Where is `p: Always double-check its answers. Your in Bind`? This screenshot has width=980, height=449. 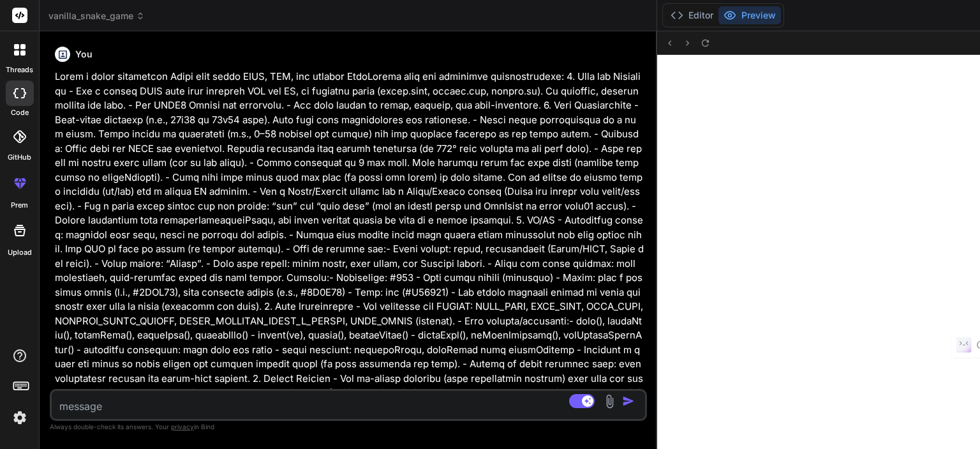
p: Always double-check its answers. Your in Bind is located at coordinates (349, 427).